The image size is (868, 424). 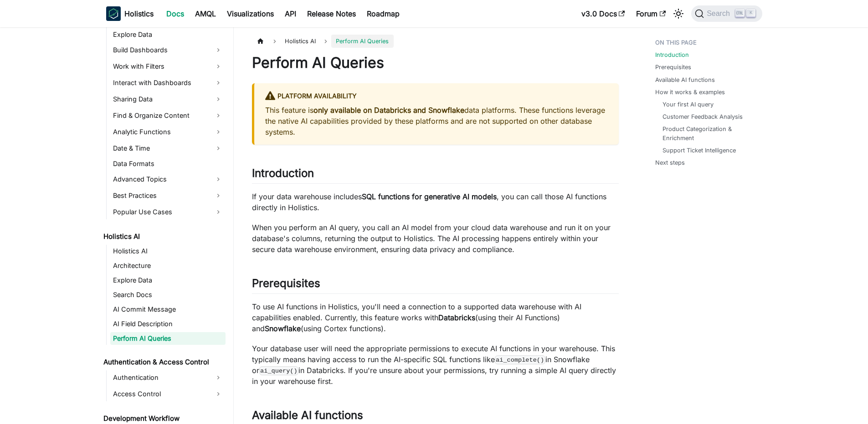 What do you see at coordinates (679, 14) in the screenshot?
I see `button: Switch between dark and light mode (currently light mode)` at bounding box center [679, 14].